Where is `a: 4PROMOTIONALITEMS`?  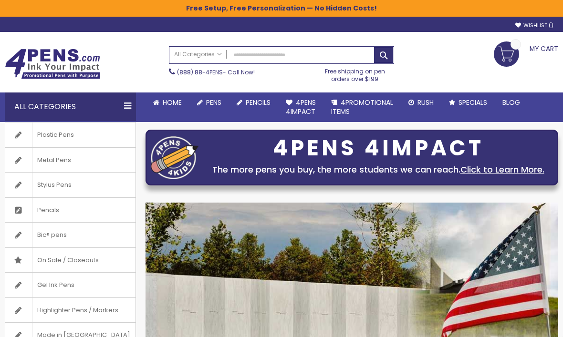
a: 4PROMOTIONALITEMS is located at coordinates (362, 107).